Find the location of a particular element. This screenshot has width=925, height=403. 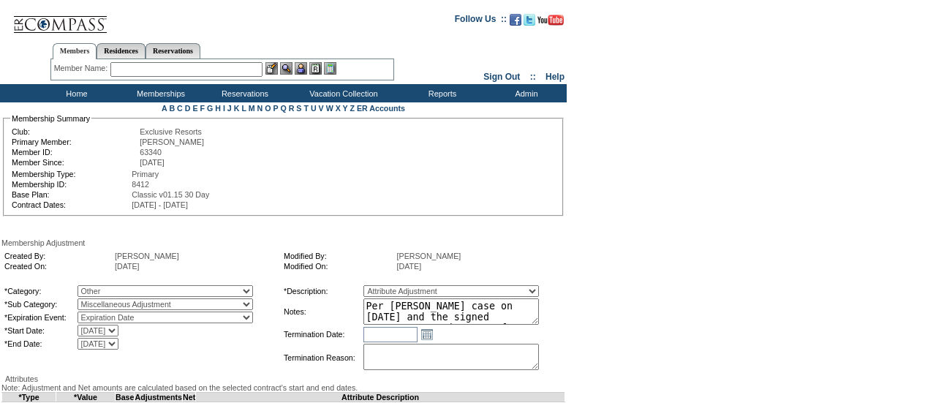

a: Reservations is located at coordinates (173, 50).